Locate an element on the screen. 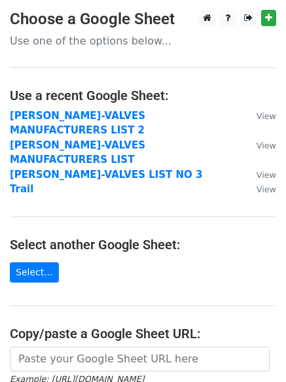  h4: Use a recent Google Sheet: is located at coordinates (143, 95).